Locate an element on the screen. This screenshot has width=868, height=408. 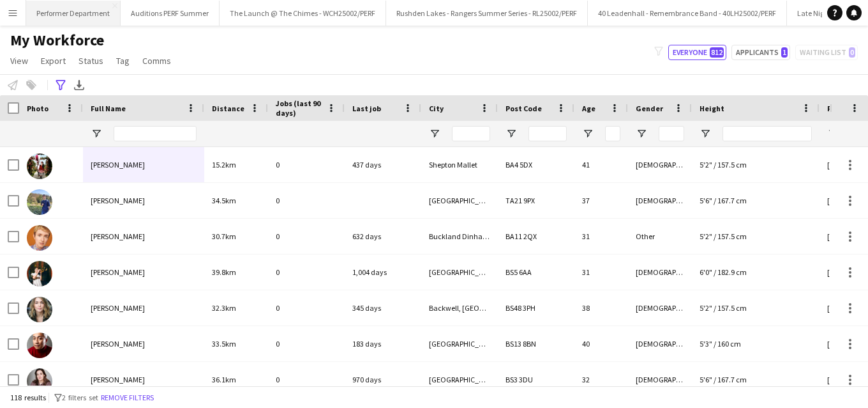
button: Auditions PERF Summer is located at coordinates (169, 12).